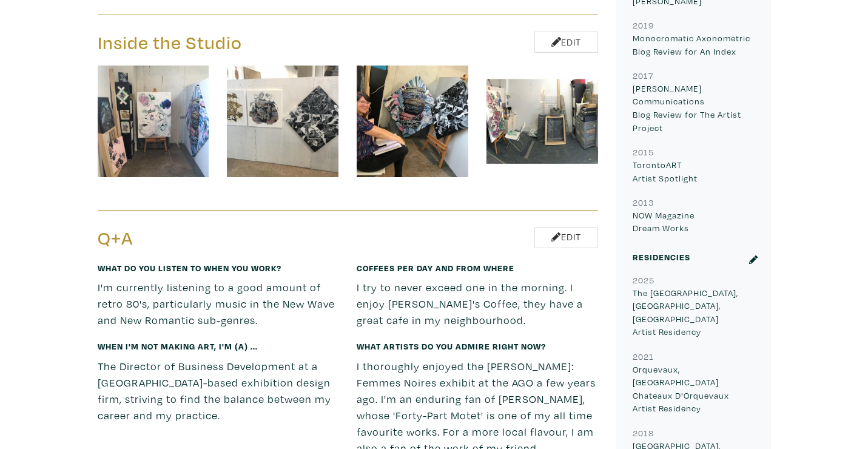 The width and height of the screenshot is (868, 449). What do you see at coordinates (643, 75) in the screenshot?
I see `small: 2017` at bounding box center [643, 75].